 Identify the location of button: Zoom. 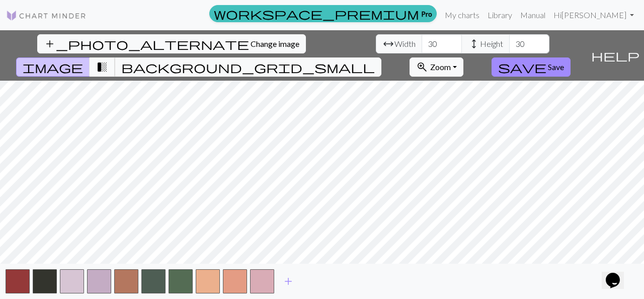
(436, 67).